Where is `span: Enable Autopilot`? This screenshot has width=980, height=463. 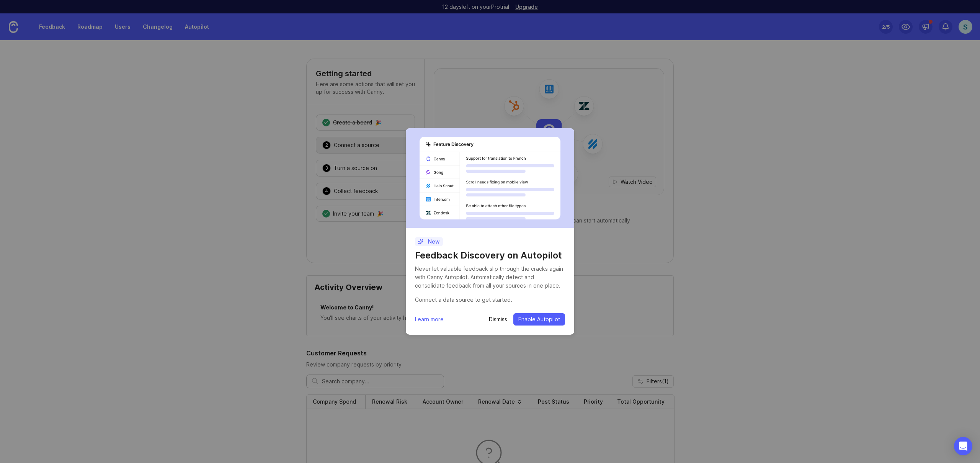
span: Enable Autopilot is located at coordinates (539, 319).